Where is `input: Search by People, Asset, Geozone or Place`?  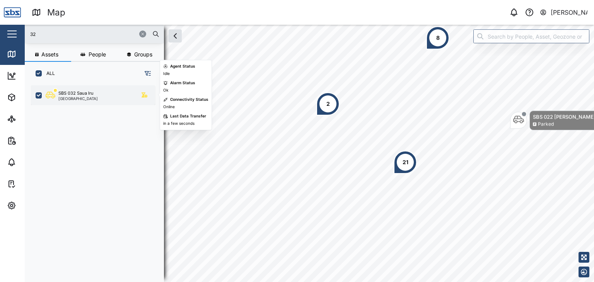
input: Search by People, Asset, Geozone or Place is located at coordinates (532, 36).